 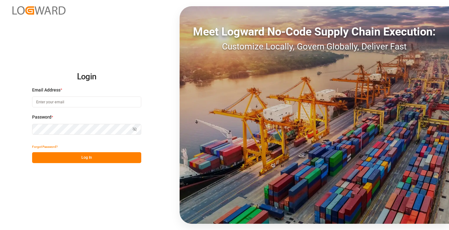 What do you see at coordinates (87, 158) in the screenshot?
I see `button: Log In` at bounding box center [87, 158].